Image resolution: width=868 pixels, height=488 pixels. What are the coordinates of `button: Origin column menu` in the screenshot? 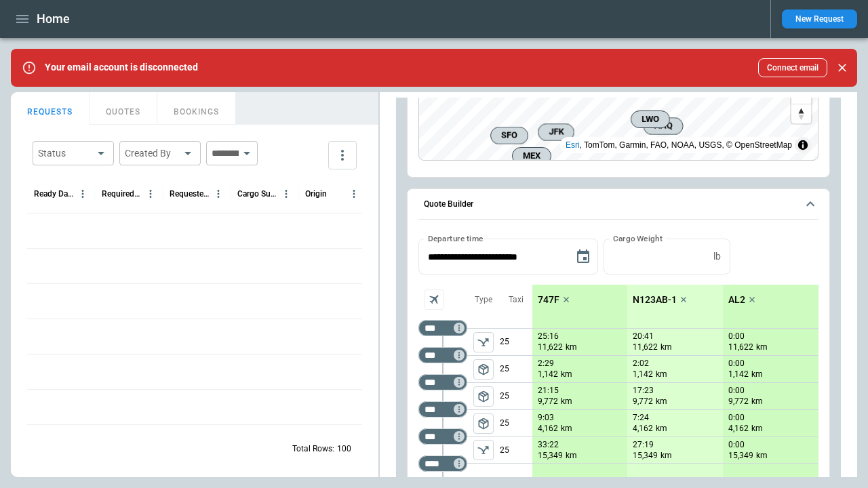 It's located at (354, 193).